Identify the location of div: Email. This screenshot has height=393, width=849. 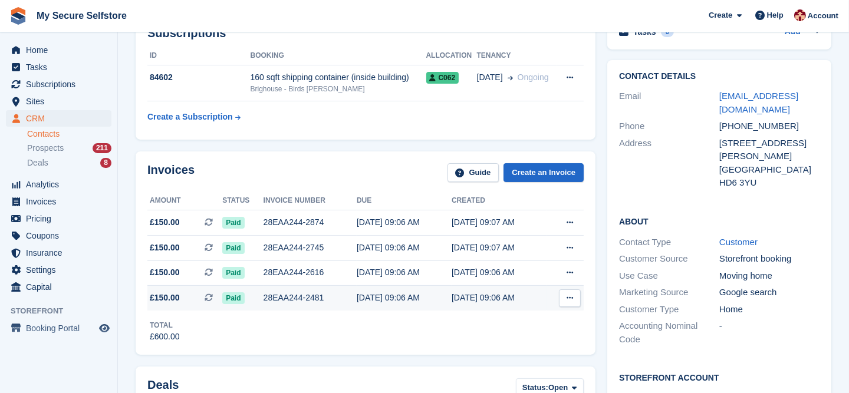
(669, 103).